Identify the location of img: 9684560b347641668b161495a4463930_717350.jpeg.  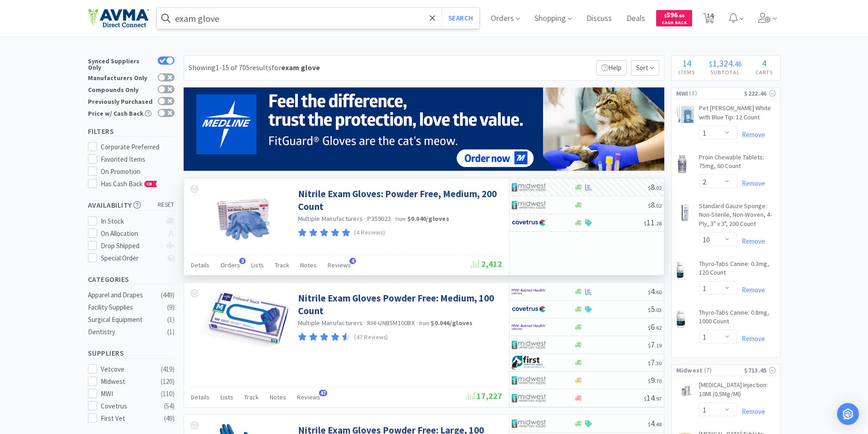
(685, 390).